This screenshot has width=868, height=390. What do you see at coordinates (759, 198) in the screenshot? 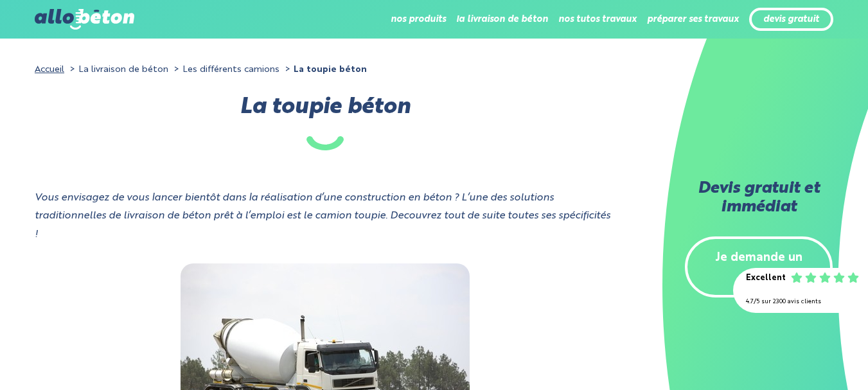
I see `h2: Devis gratuit et immédiat` at bounding box center [759, 198].